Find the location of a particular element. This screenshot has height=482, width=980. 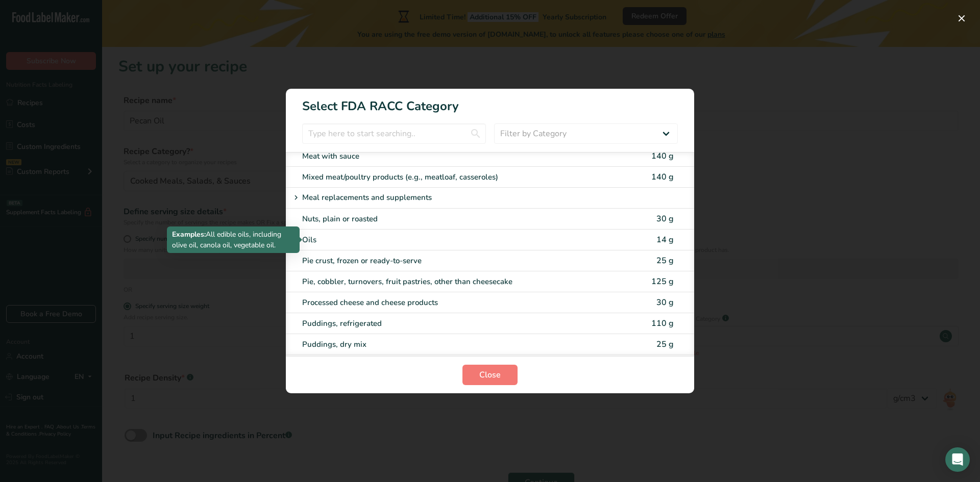

span: Close is located at coordinates (490, 375).